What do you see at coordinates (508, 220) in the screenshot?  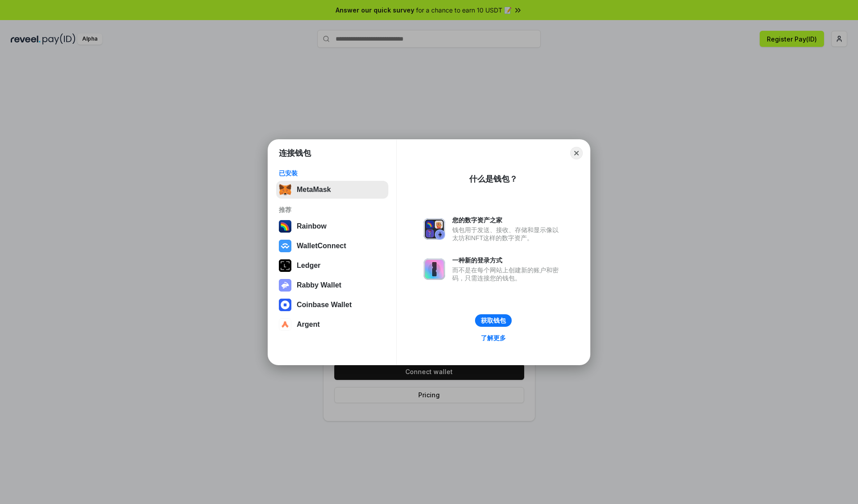 I see `div: 您的数字资产之家` at bounding box center [508, 220].